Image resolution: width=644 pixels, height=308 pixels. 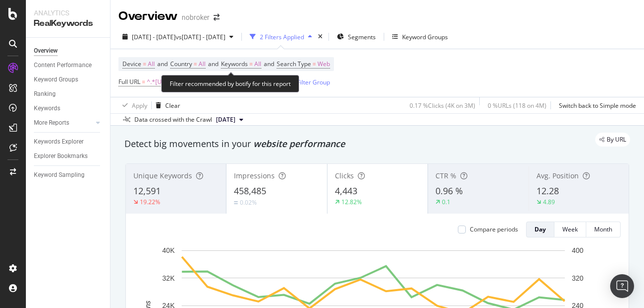 I want to click on div: Data crossed with the Crawl, so click(x=173, y=120).